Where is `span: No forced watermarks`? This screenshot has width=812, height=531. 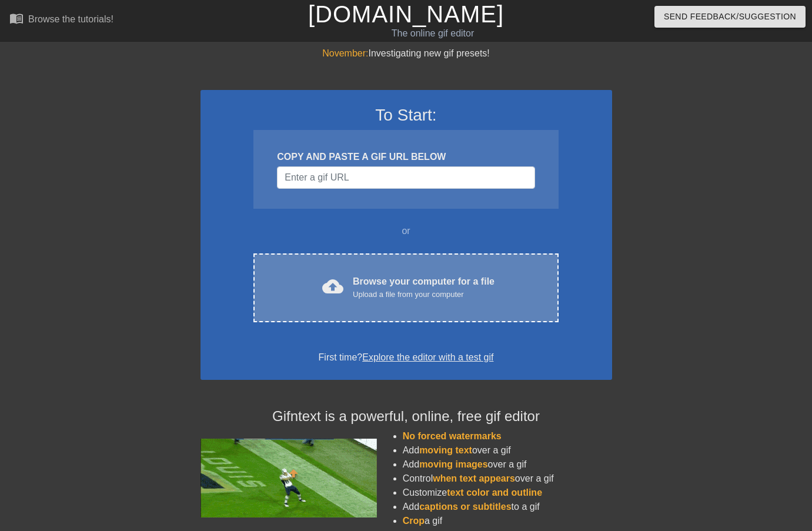 span: No forced watermarks is located at coordinates (452, 436).